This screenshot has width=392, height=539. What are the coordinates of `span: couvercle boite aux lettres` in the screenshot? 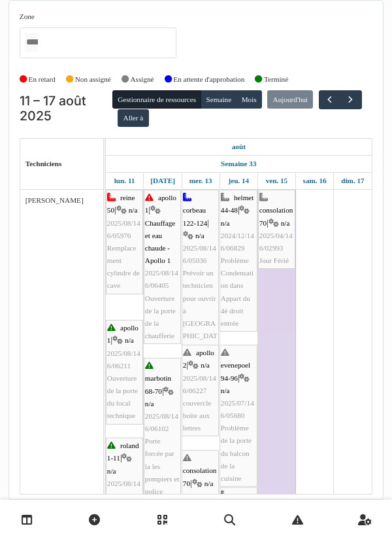 It's located at (196, 415).